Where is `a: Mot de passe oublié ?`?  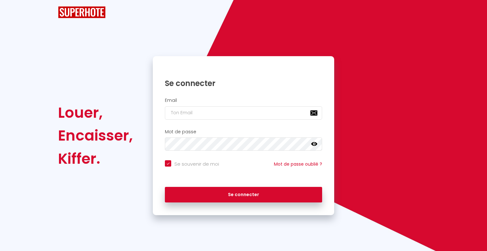
a: Mot de passe oublié ? is located at coordinates (298, 164).